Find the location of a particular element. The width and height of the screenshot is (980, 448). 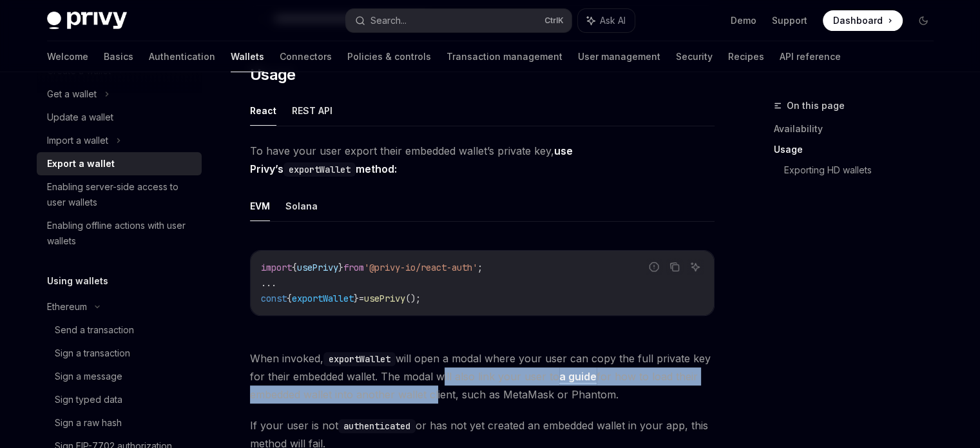

a: Sign a message is located at coordinates (119, 376).